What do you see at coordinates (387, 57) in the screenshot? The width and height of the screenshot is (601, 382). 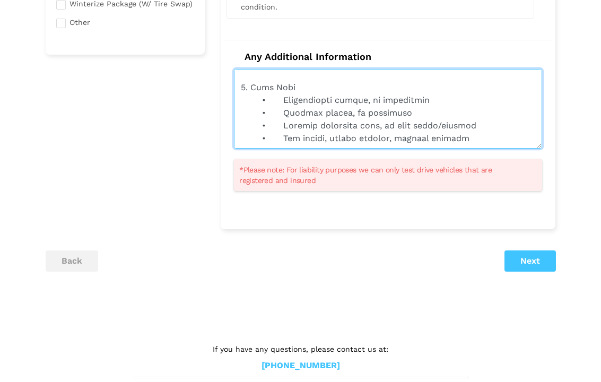 I see `h4: Any Additional Information` at bounding box center [387, 57].